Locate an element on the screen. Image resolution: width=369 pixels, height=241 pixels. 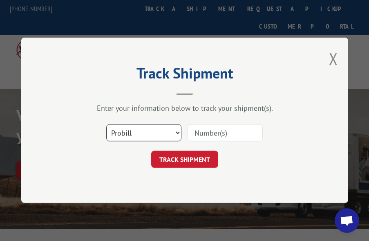
div: Open chat is located at coordinates (347, 221).